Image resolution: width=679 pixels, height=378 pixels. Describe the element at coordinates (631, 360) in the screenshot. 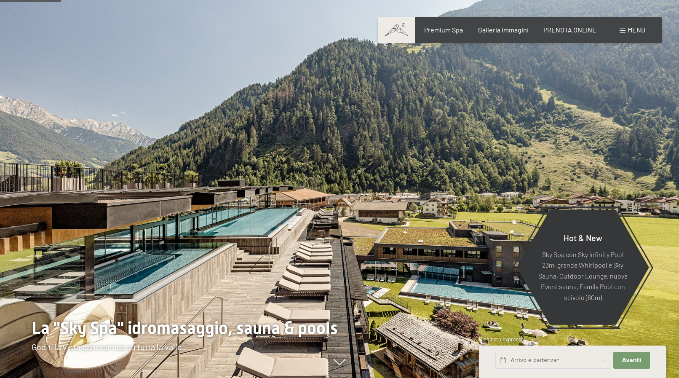

I see `span: Avanti` at that location.